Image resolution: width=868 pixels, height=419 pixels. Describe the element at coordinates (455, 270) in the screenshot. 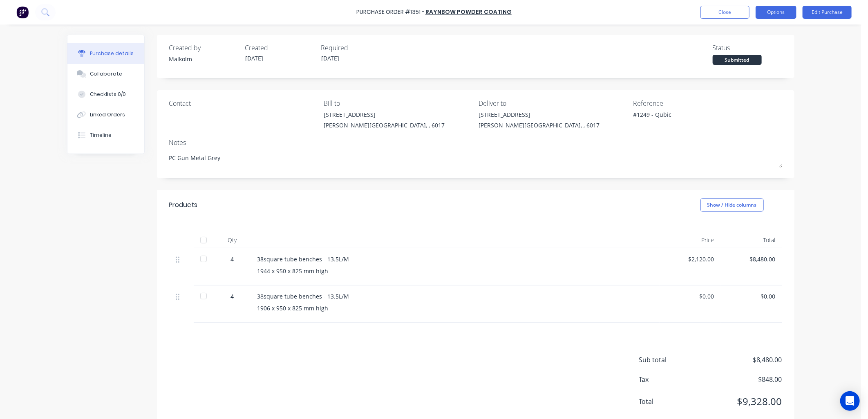

I see `div: 1944 x 950 x 825 mm high` at that location.